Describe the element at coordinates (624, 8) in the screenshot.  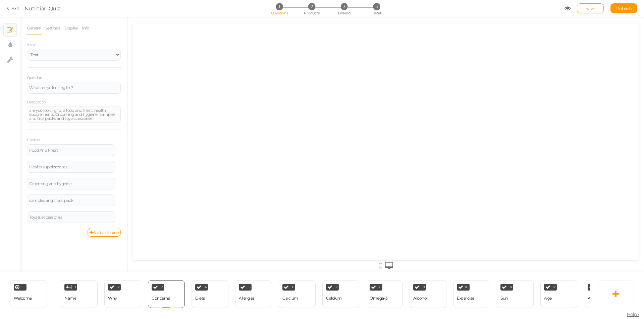
I see `span: Publish` at that location.